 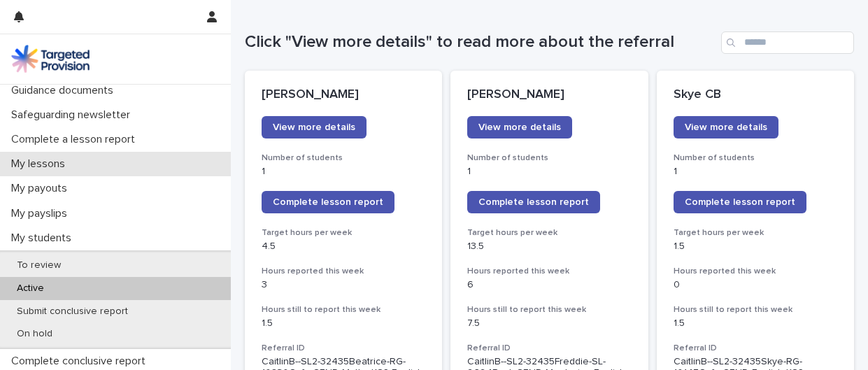 I want to click on p: Complete conclusive report, so click(x=81, y=361).